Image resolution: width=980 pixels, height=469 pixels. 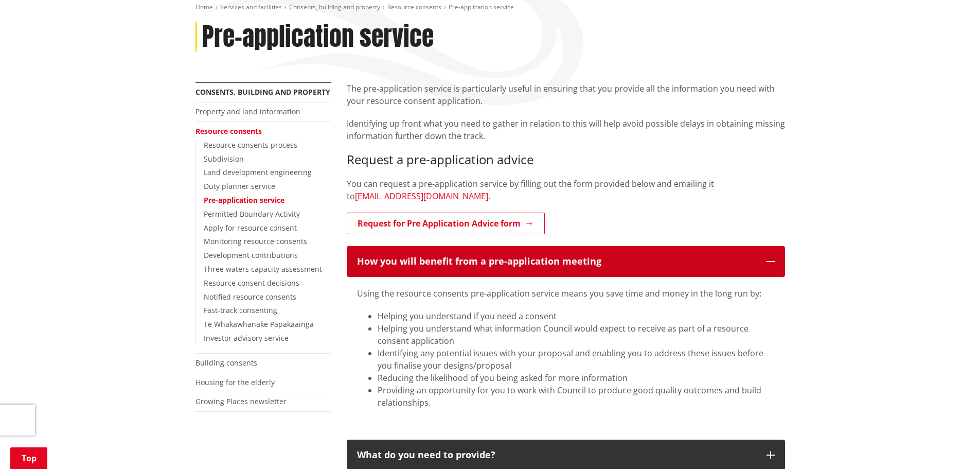 I want to click on a: Housing for the elderly, so click(x=235, y=382).